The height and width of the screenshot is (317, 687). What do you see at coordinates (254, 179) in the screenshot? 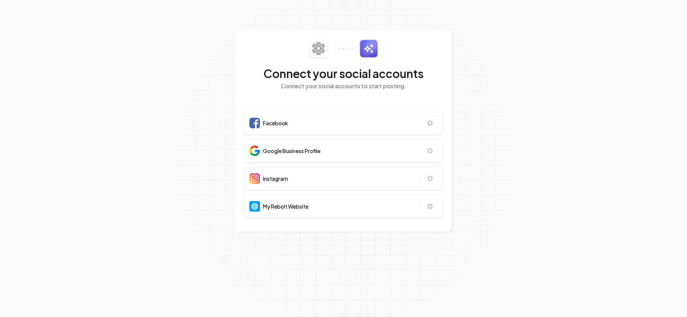
I see `img: Instagram` at bounding box center [254, 179].